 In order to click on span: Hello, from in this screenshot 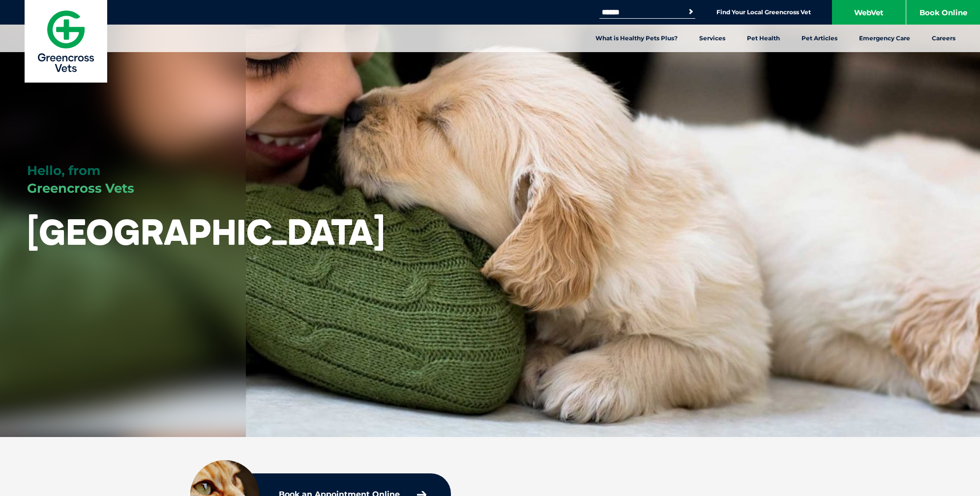, I will do `click(63, 171)`.